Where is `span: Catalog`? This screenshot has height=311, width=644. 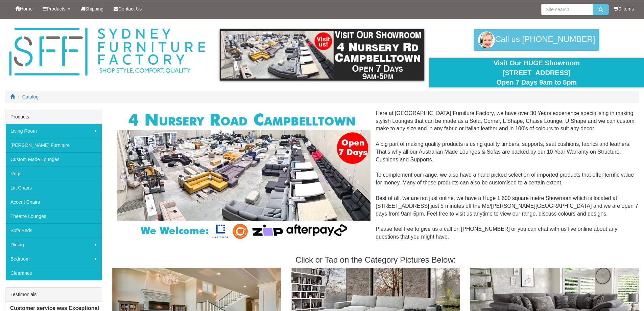
span: Catalog is located at coordinates (30, 97).